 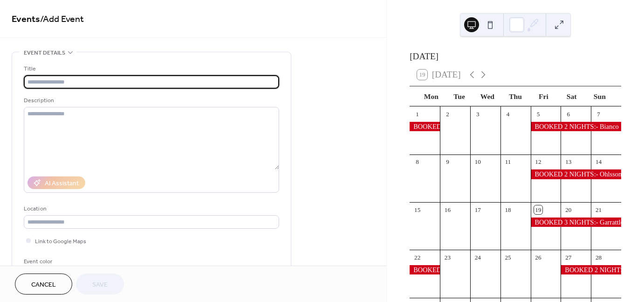 What do you see at coordinates (477, 209) in the screenshot?
I see `div: 17` at bounding box center [477, 209].